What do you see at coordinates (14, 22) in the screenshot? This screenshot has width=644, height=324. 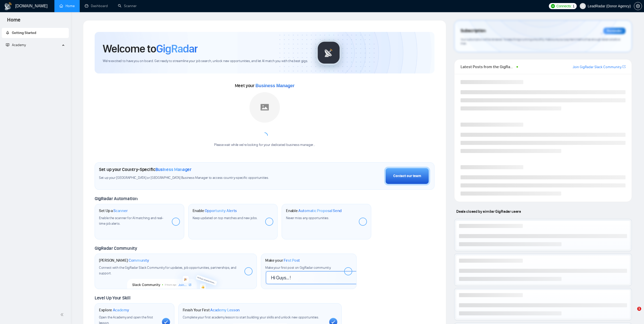 I see `span: Home` at bounding box center [14, 22].